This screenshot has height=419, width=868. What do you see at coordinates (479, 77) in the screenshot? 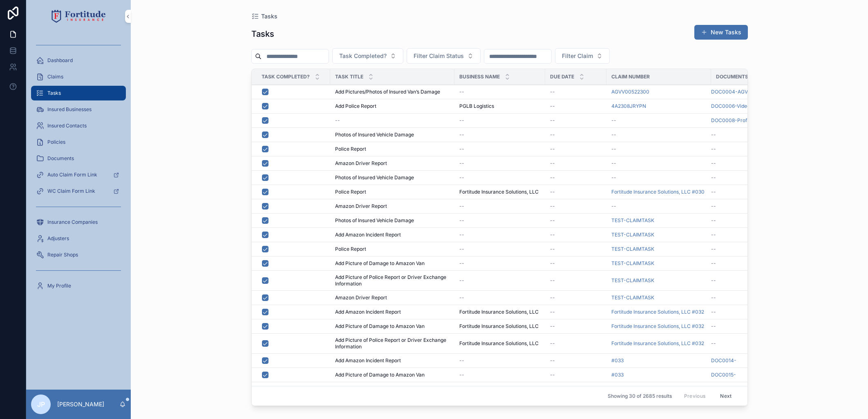
I see `span: Business Name` at bounding box center [479, 77].